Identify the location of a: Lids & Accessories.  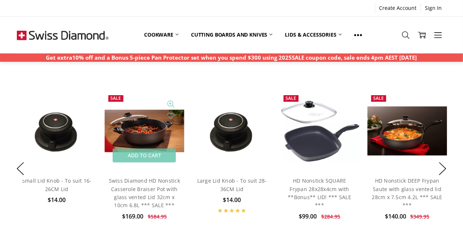
(313, 35).